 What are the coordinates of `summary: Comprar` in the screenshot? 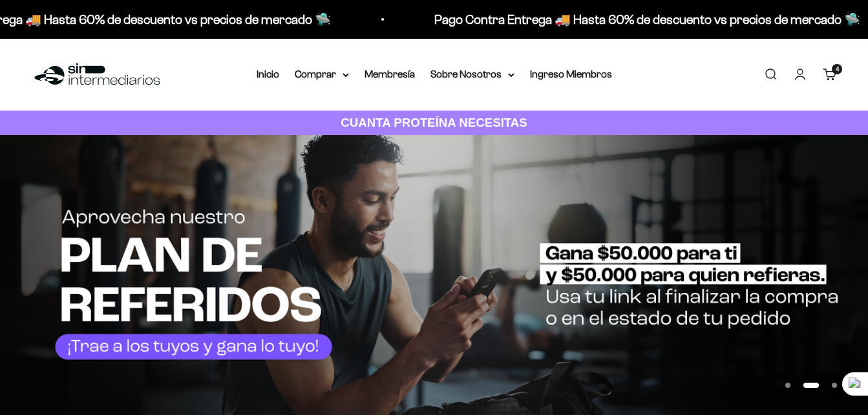 It's located at (322, 74).